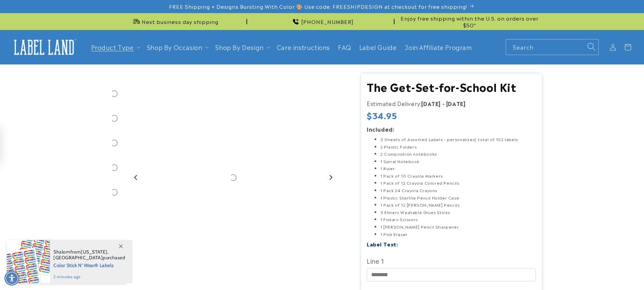 The image size is (644, 290). I want to click on h1: The Get-Set-for-School Kit, so click(451, 87).